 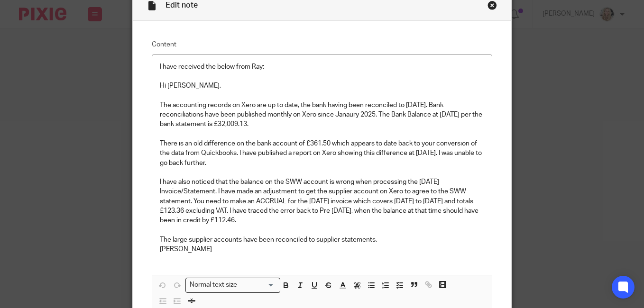 What do you see at coordinates (258, 285) in the screenshot?
I see `input: Search for option` at bounding box center [258, 285].